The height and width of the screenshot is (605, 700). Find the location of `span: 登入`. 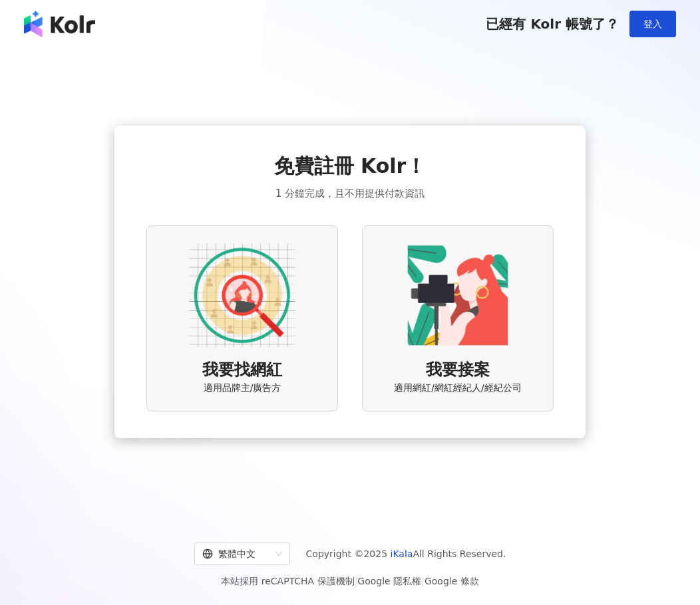

span: 登入 is located at coordinates (653, 24).